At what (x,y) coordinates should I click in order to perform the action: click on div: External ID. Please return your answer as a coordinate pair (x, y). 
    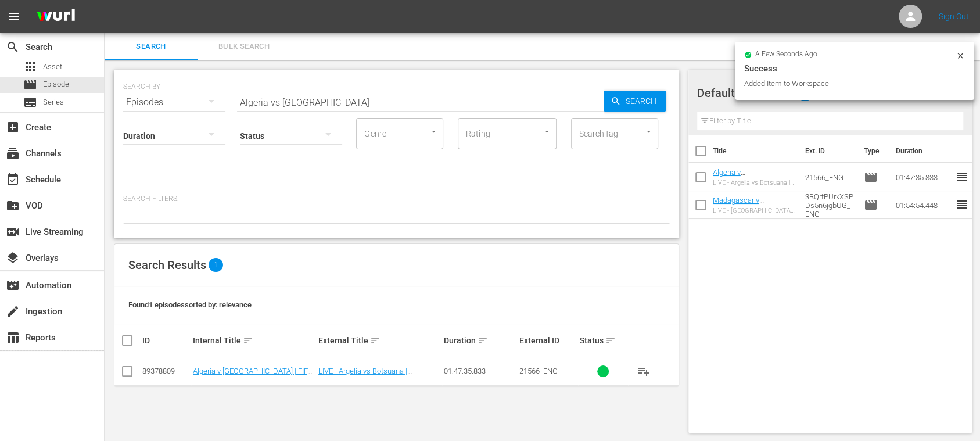
    Looking at the image, I should click on (548, 340).